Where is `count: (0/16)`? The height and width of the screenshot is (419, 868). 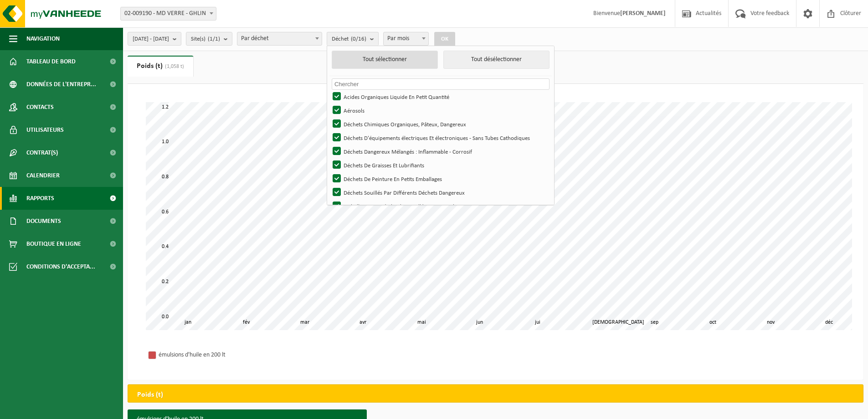 count: (0/16) is located at coordinates (359, 38).